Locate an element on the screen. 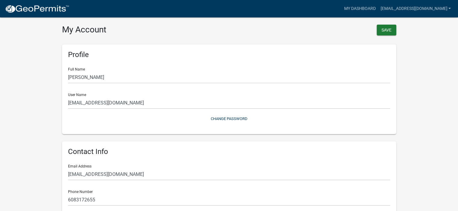 This screenshot has height=211, width=458. button: Change Password is located at coordinates (229, 119).